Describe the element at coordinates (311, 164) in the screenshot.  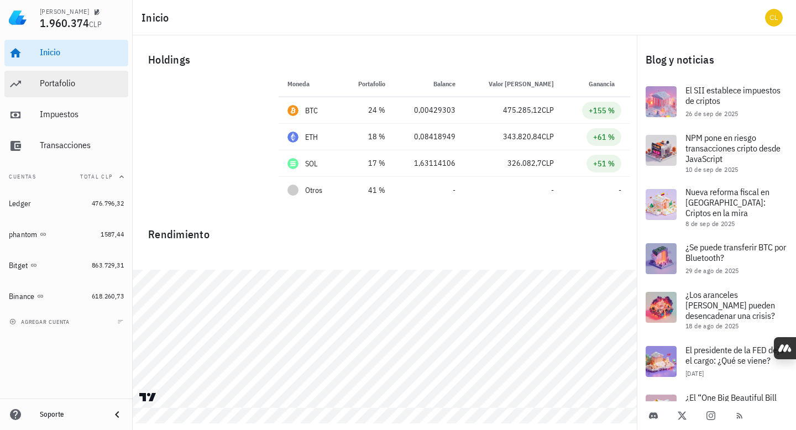
I see `div: SOL` at that location.